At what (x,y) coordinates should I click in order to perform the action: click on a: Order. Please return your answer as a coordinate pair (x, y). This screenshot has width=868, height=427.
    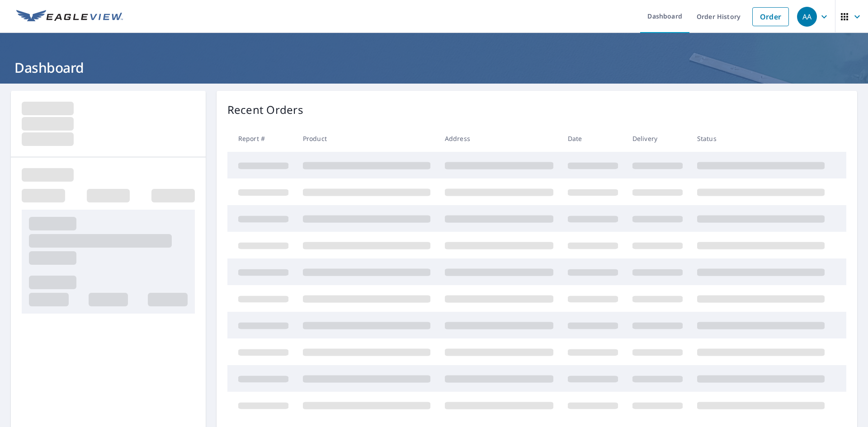
    Looking at the image, I should click on (770, 17).